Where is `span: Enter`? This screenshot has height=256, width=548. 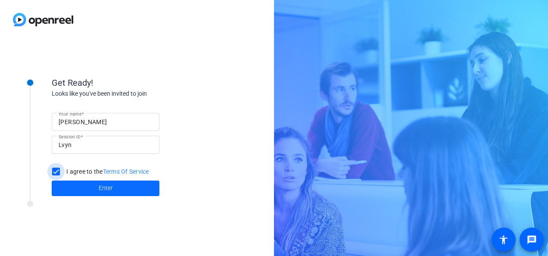 span: Enter is located at coordinates (106, 188).